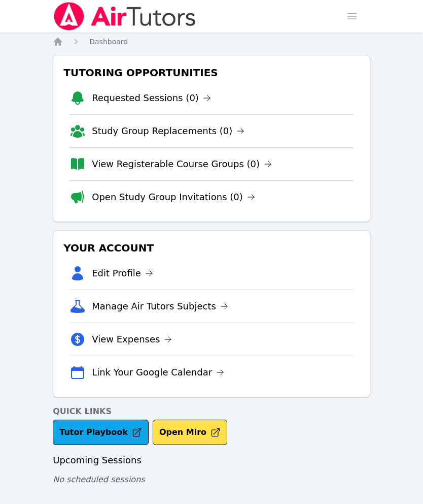  What do you see at coordinates (122, 273) in the screenshot?
I see `a: Edit Profile` at bounding box center [122, 273].